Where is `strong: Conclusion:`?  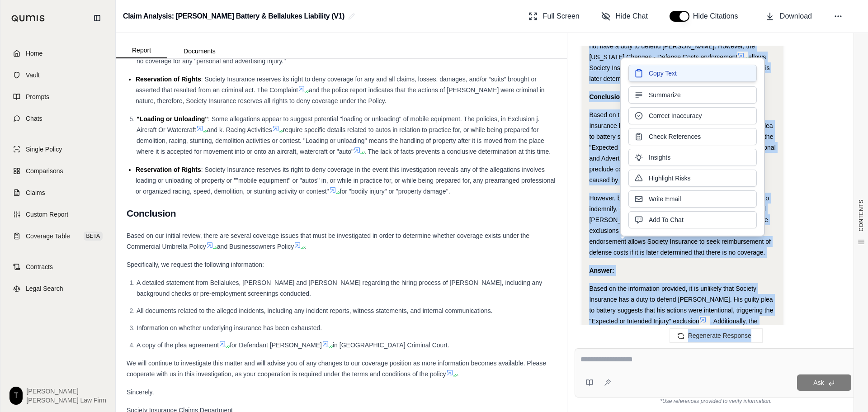
strong: Conclusion: is located at coordinates (607, 97).